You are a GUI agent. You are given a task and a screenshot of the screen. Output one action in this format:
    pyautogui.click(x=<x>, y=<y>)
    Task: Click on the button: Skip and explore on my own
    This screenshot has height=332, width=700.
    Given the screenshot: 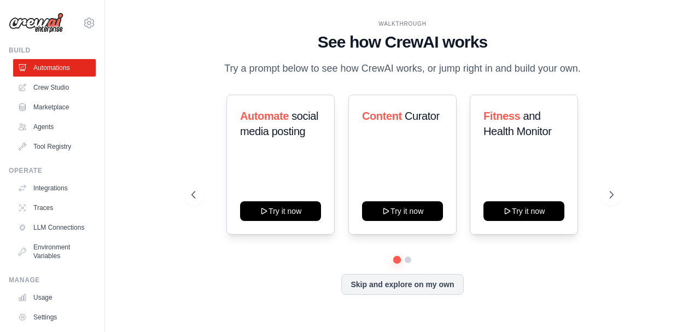 What is the action you would take?
    pyautogui.click(x=402, y=284)
    